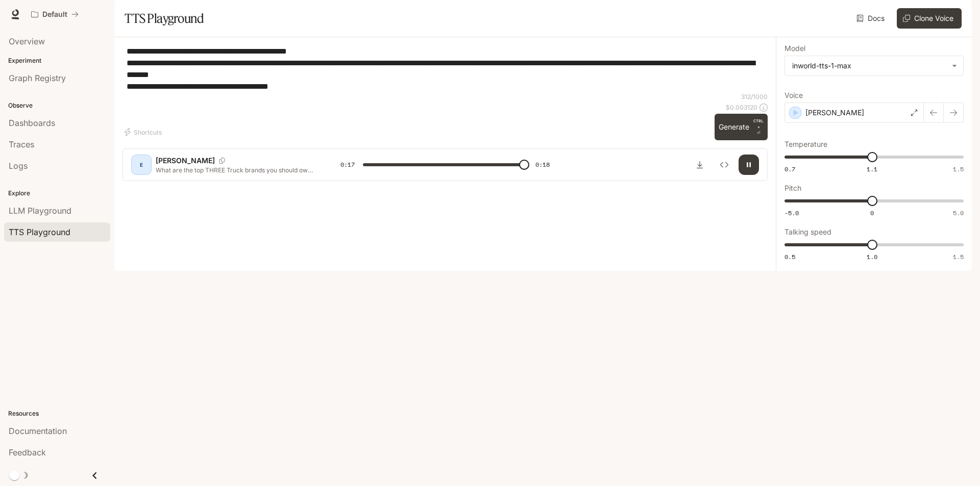 The height and width of the screenshot is (486, 980). Describe the element at coordinates (144, 132) in the screenshot. I see `button: Shortcuts` at that location.